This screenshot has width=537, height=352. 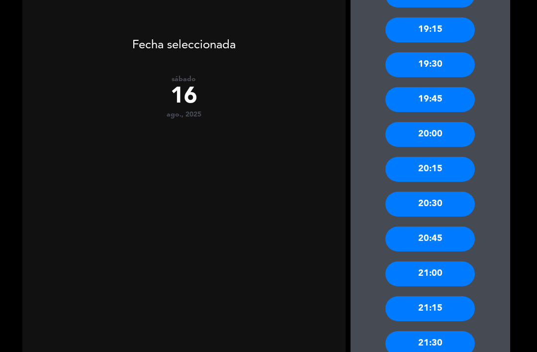 I want to click on div: Fecha seleccionada, so click(x=184, y=39).